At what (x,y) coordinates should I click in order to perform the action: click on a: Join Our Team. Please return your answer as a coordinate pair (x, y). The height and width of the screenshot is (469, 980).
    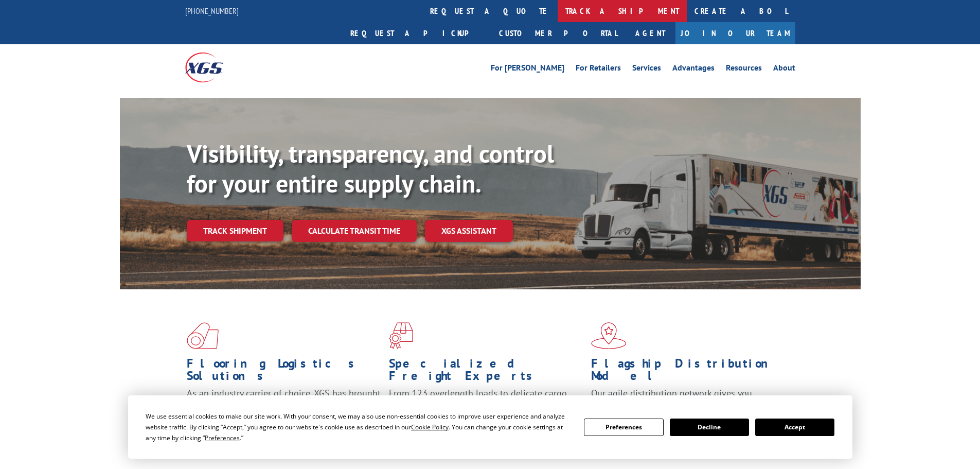
    Looking at the image, I should click on (736, 33).